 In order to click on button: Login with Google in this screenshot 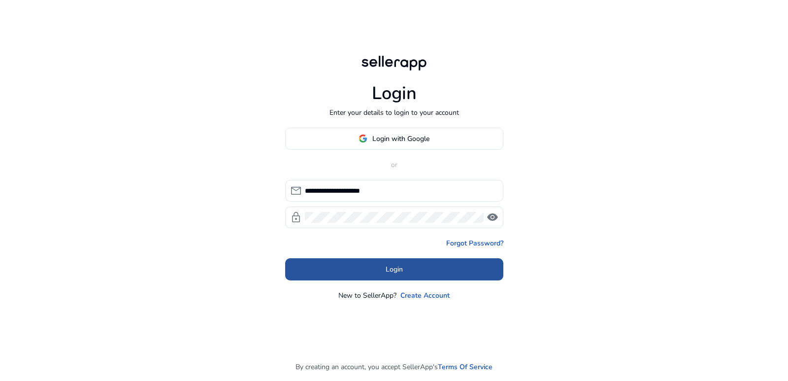, I will do `click(394, 138)`.